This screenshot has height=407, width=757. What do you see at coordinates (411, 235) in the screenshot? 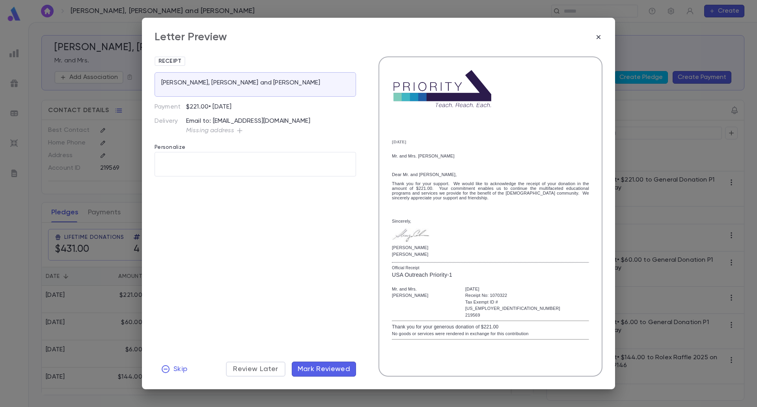
I see `img: RSC Signature COLOR tiny.jpg` at bounding box center [411, 235].